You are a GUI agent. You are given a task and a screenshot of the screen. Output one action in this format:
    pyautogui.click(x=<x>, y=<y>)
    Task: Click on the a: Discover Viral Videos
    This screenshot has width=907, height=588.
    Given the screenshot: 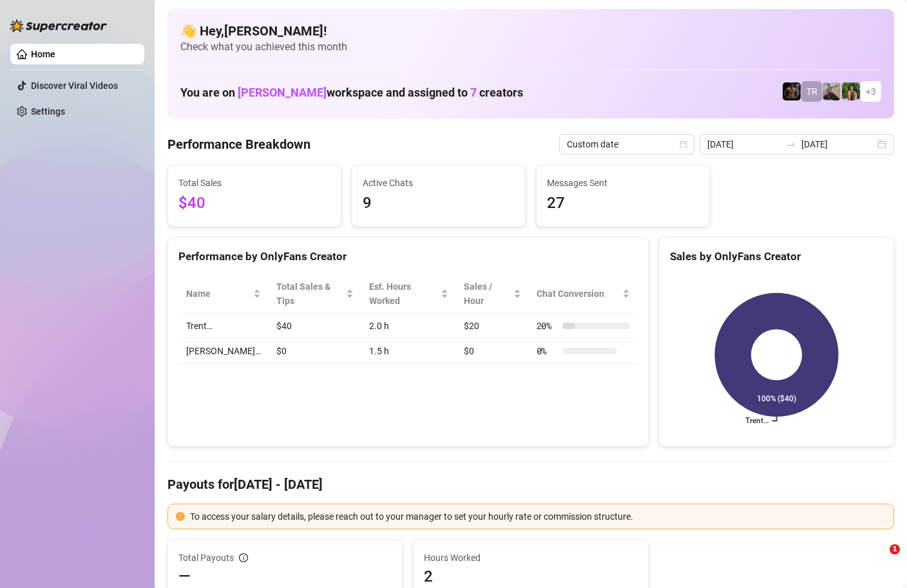 What is the action you would take?
    pyautogui.click(x=74, y=86)
    